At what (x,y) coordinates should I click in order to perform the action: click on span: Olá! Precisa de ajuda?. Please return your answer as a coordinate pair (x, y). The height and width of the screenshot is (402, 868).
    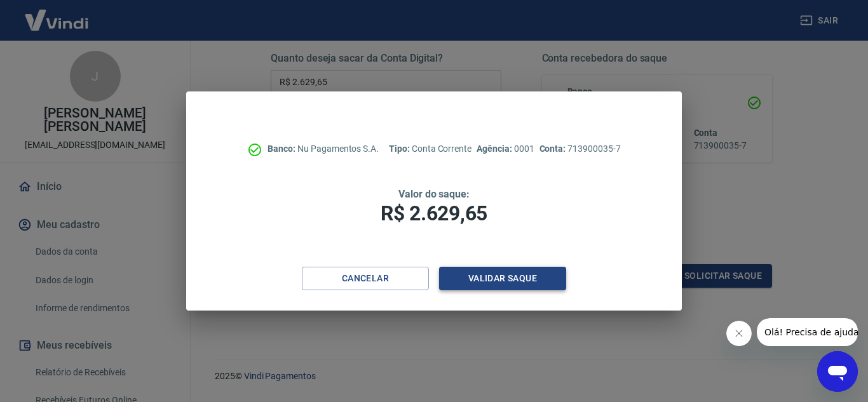
    Looking at the image, I should click on (58, 14).